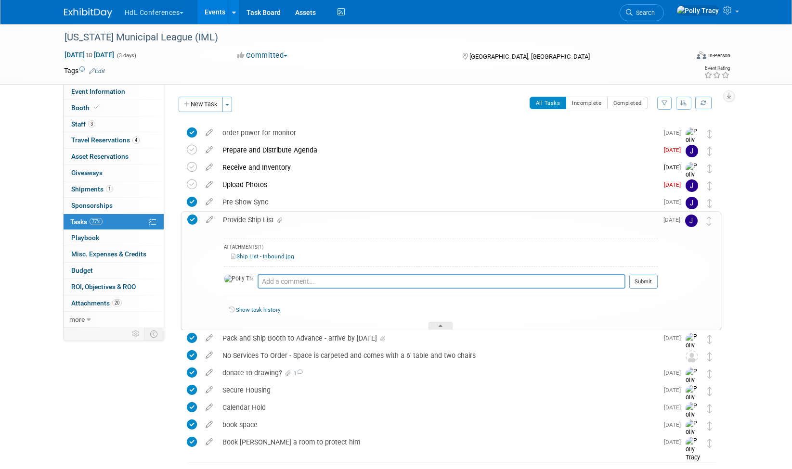  What do you see at coordinates (262, 257) in the screenshot?
I see `a: Ship List - Inbound.jpg` at bounding box center [262, 257].